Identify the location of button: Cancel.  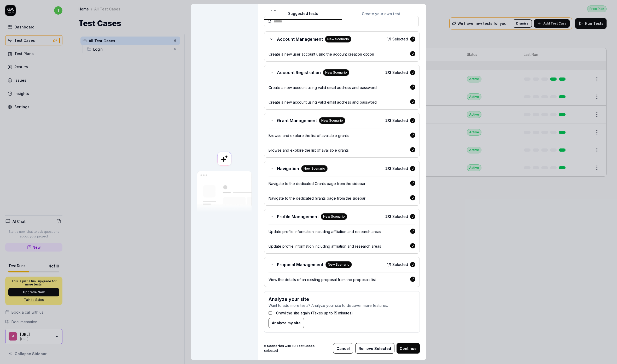
(343, 348).